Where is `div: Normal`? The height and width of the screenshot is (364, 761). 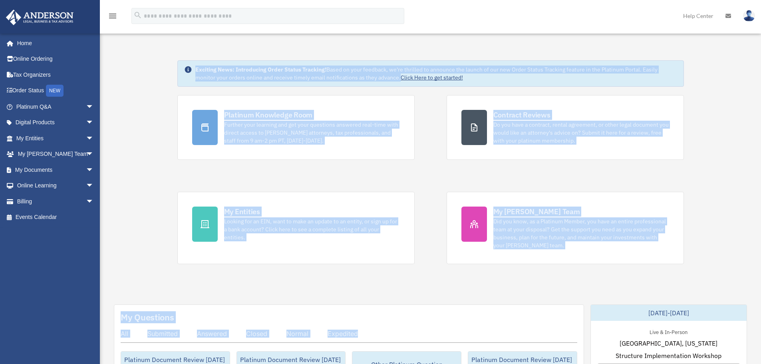 div: Normal is located at coordinates (297, 334).